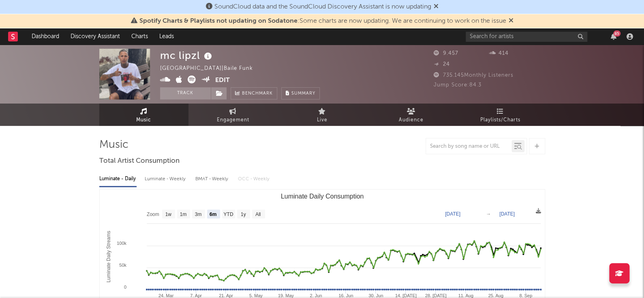  I want to click on input: Search by song name or URL, so click(469, 146).